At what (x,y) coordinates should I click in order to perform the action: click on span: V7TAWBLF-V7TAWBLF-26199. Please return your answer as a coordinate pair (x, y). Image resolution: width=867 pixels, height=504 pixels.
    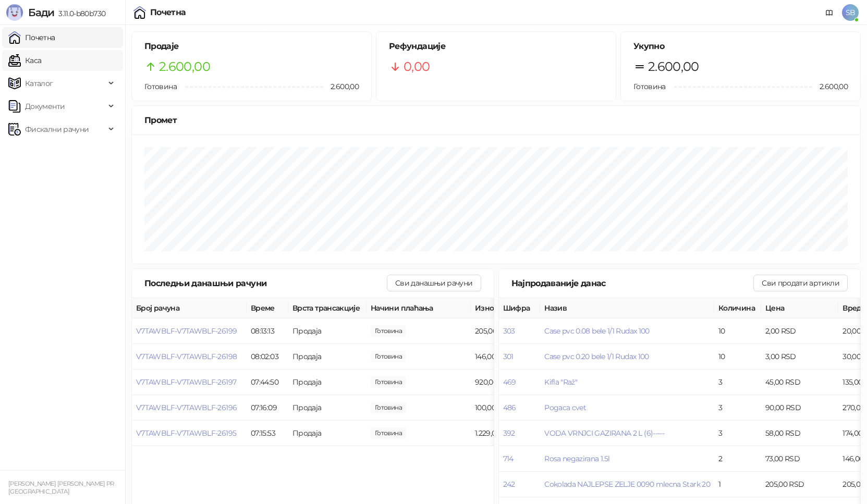
    Looking at the image, I should click on (186, 330).